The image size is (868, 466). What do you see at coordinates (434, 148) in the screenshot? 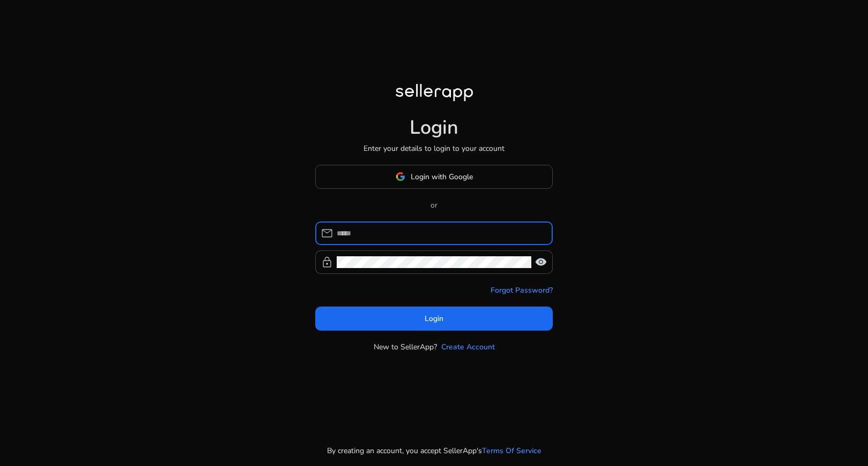
I see `p: Enter your details to login to your account` at bounding box center [434, 148].